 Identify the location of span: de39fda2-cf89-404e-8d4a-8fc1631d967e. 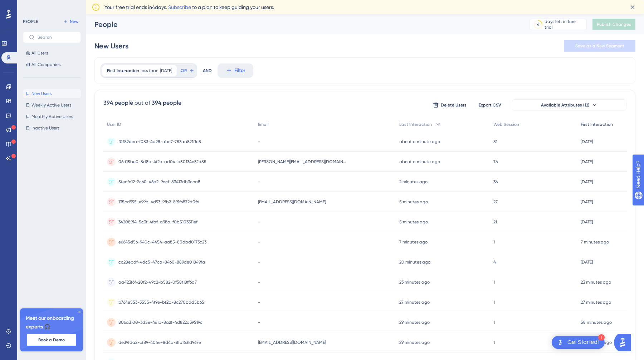
(159, 342).